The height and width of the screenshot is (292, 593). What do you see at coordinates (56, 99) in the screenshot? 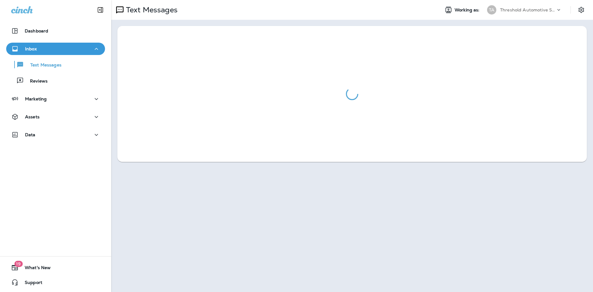
I see `button: Marketing` at bounding box center [56, 99].